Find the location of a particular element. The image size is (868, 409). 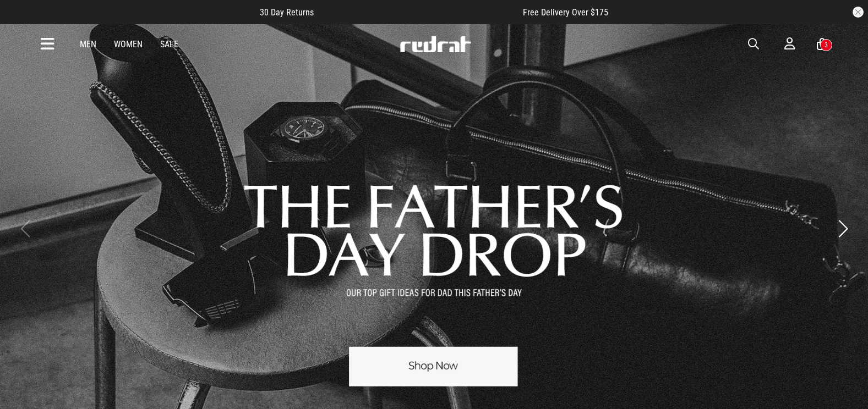

a: Women is located at coordinates (128, 44).